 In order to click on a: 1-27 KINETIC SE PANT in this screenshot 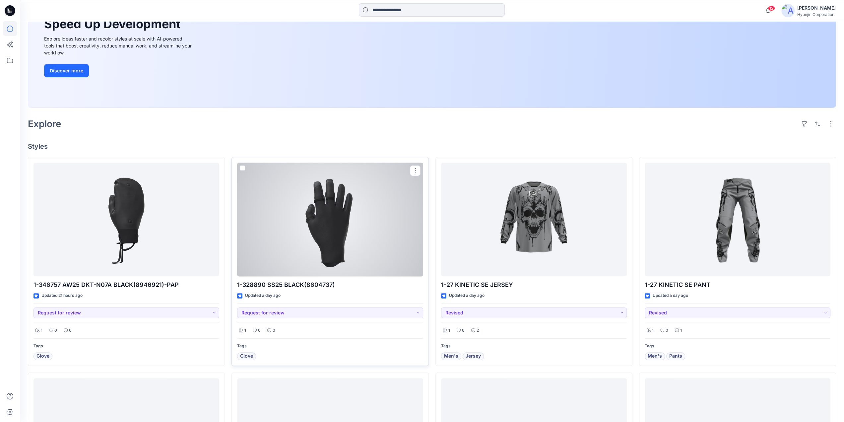, I will do `click(738, 219)`.